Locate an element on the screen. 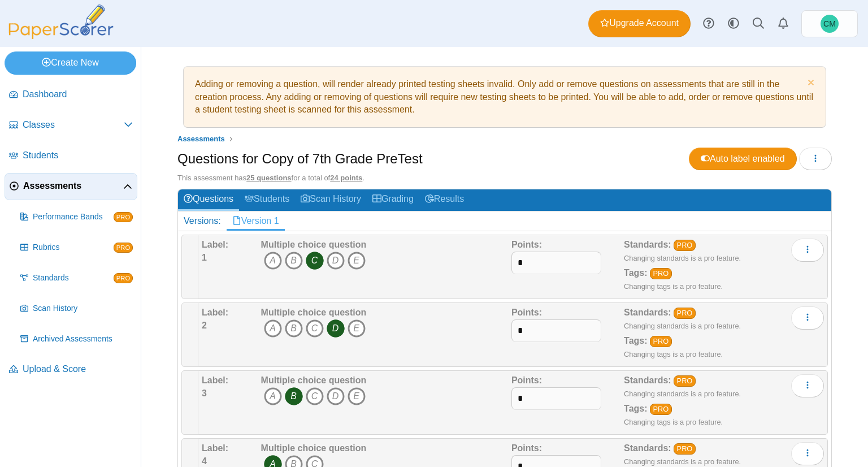 This screenshot has width=868, height=467. img: PaperScorer is located at coordinates (61, 21).